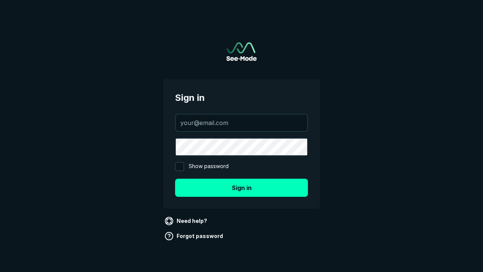 The height and width of the screenshot is (272, 483). I want to click on a: Go to sign in, so click(242, 51).